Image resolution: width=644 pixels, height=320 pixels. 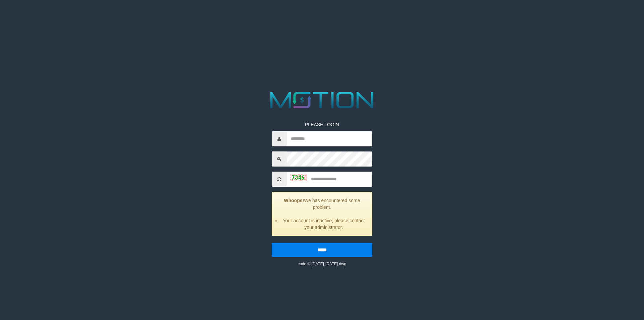 What do you see at coordinates (322, 100) in the screenshot?
I see `img: MOTION_logo.png` at bounding box center [322, 100].